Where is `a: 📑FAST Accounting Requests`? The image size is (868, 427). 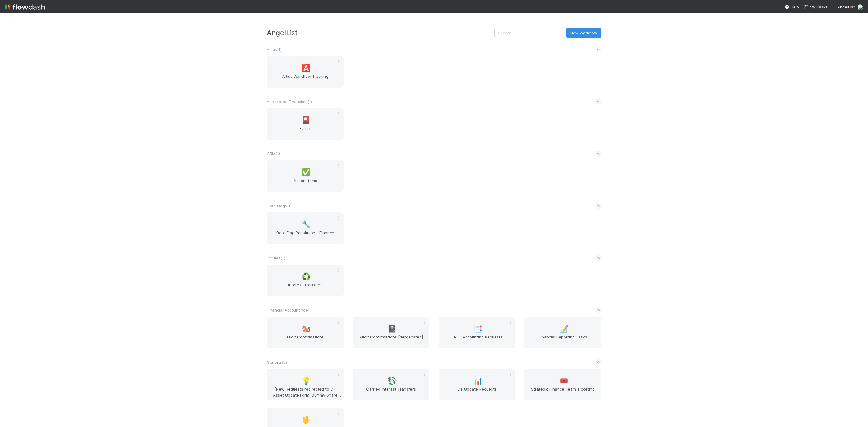 a: 📑FAST Accounting Requests is located at coordinates (477, 332).